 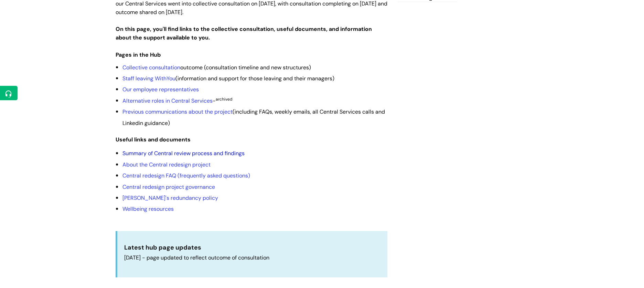 What do you see at coordinates (151, 67) in the screenshot?
I see `a: Collective consultation` at bounding box center [151, 67].